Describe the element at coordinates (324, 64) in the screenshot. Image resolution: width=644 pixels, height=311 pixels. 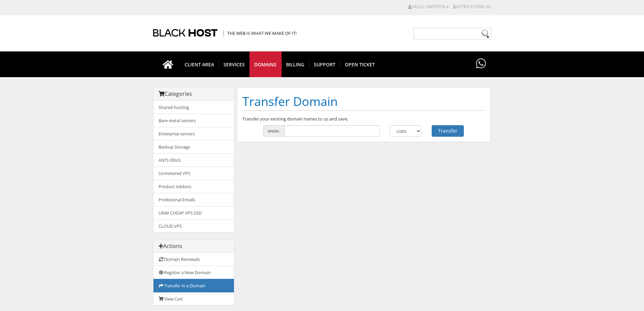
I see `a: Support` at that location.